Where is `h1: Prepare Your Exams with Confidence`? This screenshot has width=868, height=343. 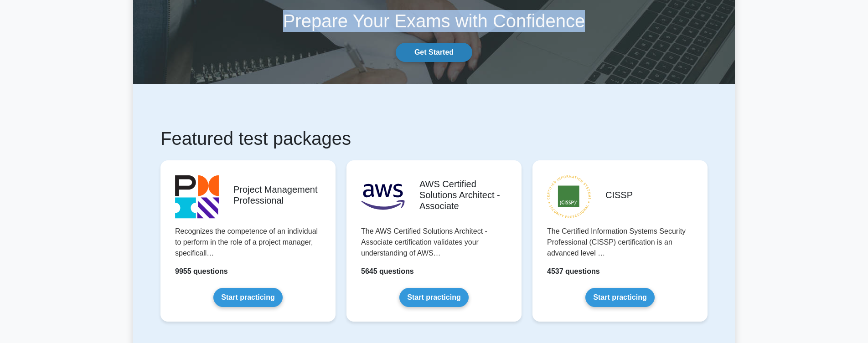
h1: Prepare Your Exams with Confidence is located at coordinates (434, 21).